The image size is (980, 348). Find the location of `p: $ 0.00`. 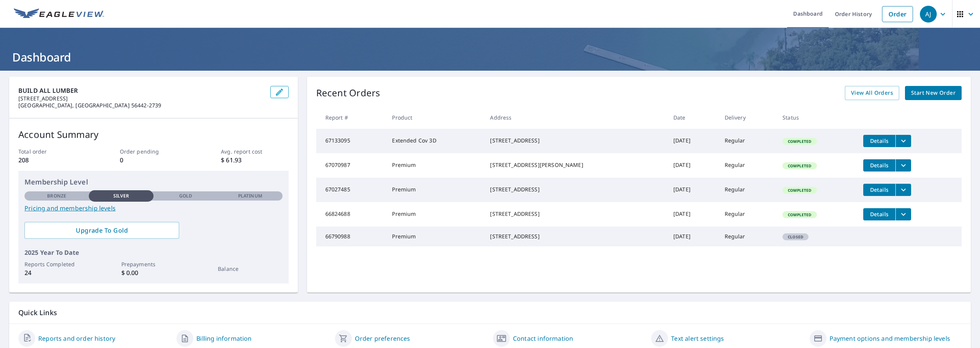

p: $ 0.00 is located at coordinates (153, 273).